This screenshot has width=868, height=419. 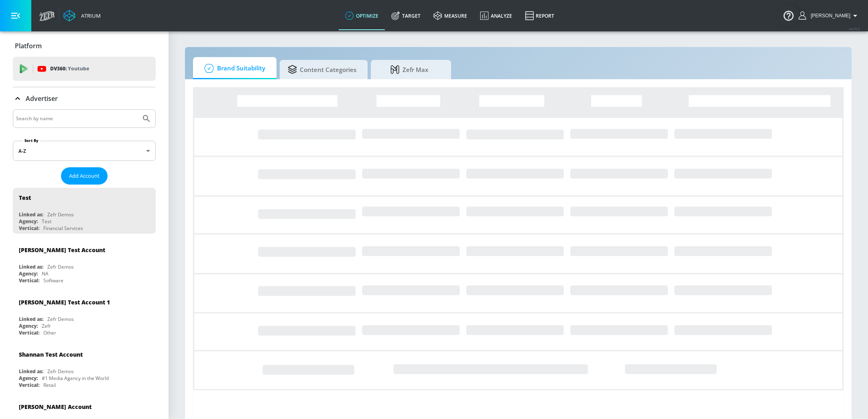 I want to click on label: Sort By, so click(x=32, y=140).